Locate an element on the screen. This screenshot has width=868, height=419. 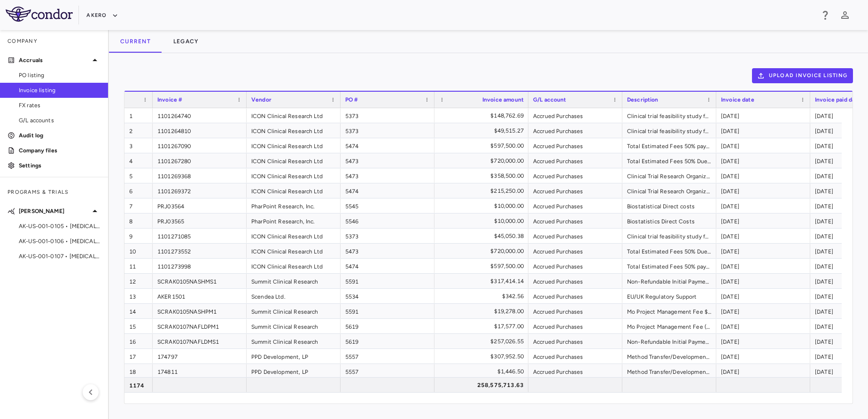
div: 5 is located at coordinates (139, 175).